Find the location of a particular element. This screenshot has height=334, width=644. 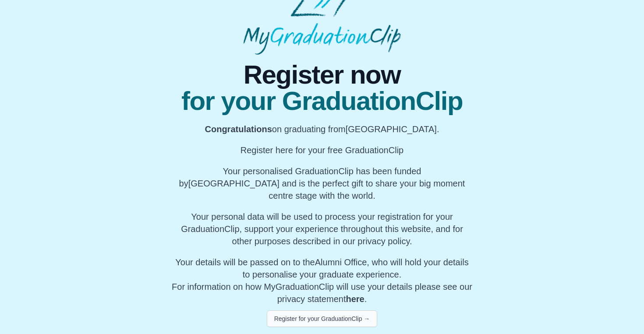

span: For information on how MyGraduationClip will use your details please see our privacy statement . is located at coordinates (322, 281).